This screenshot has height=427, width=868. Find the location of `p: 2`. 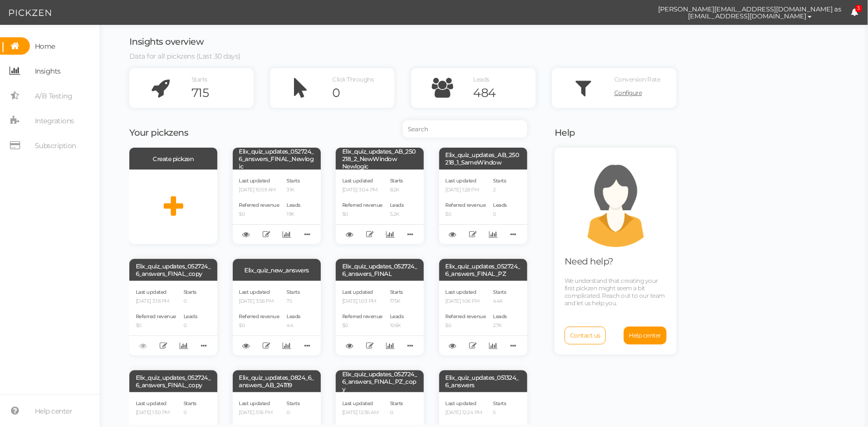

p: 2 is located at coordinates (500, 190).